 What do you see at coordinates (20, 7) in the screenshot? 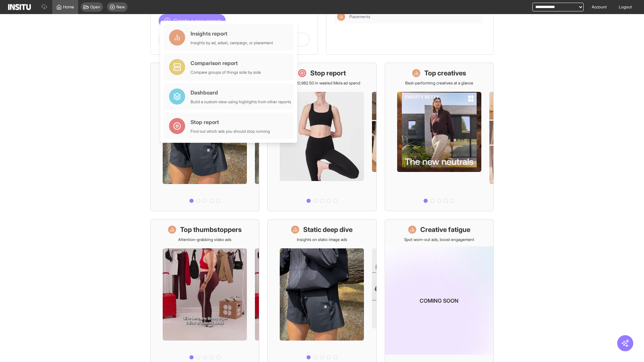
I see `img: Logo` at bounding box center [20, 7].